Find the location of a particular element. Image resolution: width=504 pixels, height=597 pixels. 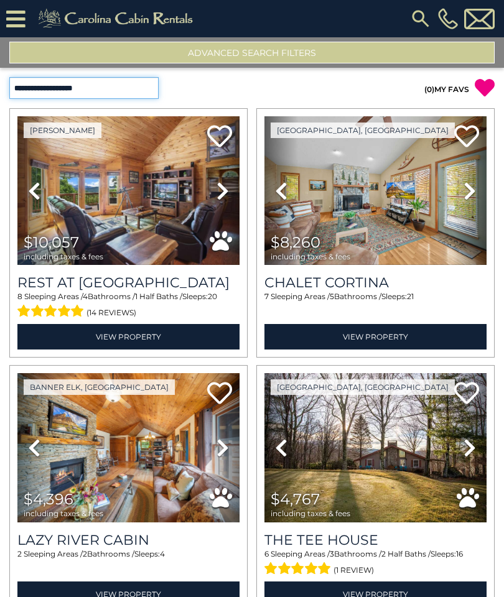

img: thumbnail_167757115.jpeg is located at coordinates (375, 447).